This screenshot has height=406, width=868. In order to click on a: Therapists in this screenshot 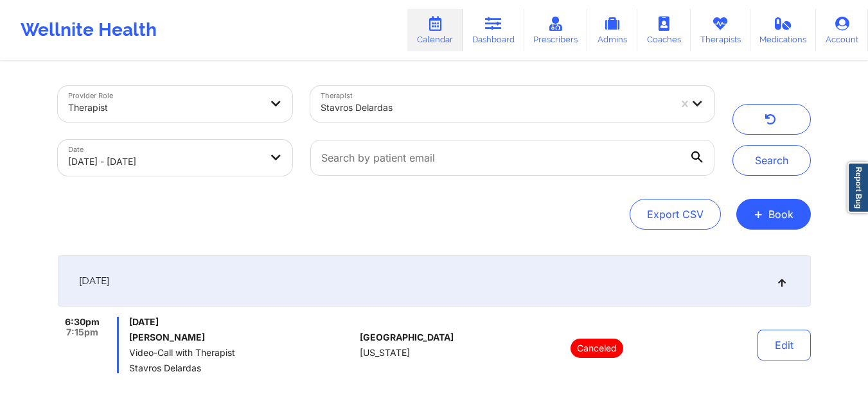, I will do `click(720, 30)`.